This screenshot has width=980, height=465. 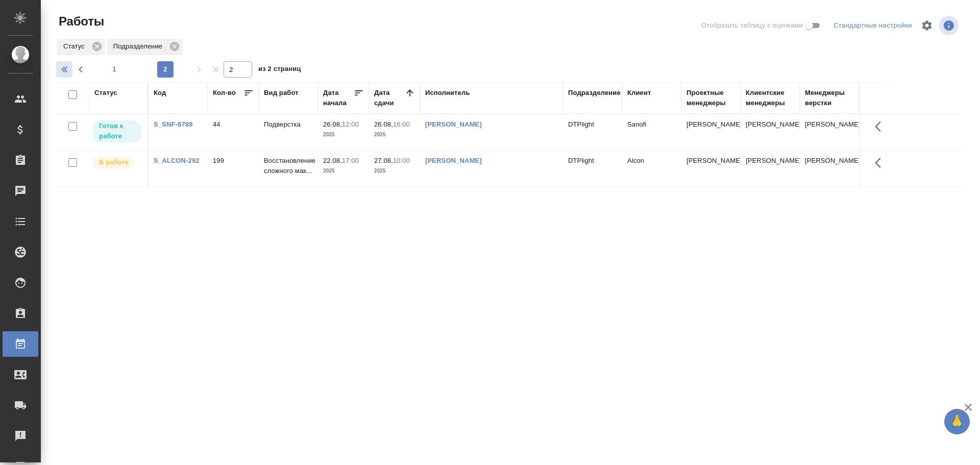 What do you see at coordinates (233, 132) in the screenshot?
I see `td: 44` at bounding box center [233, 132].